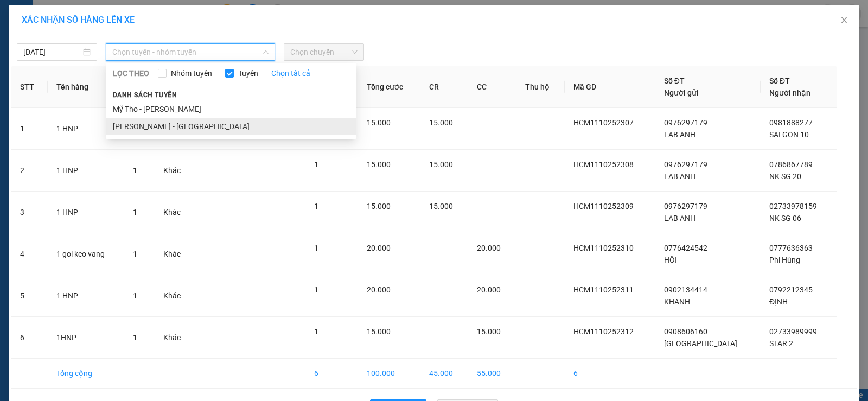 The image size is (868, 401). I want to click on span: STAR 2, so click(781, 344).